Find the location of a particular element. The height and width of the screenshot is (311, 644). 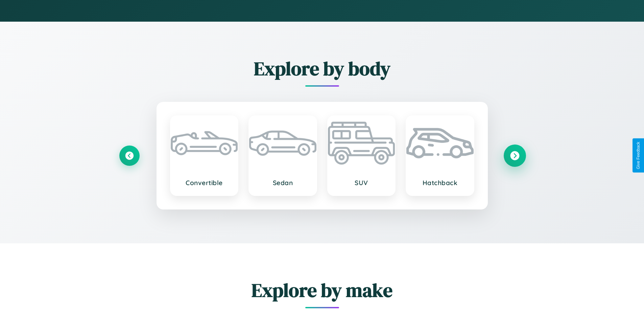

h3: Sedan is located at coordinates (283, 183).